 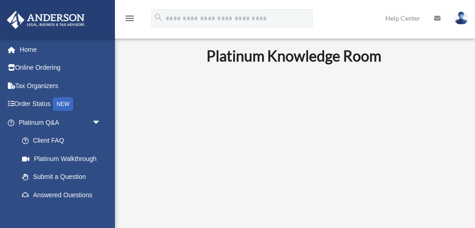 I want to click on span: arrow_drop_down, so click(x=101, y=123).